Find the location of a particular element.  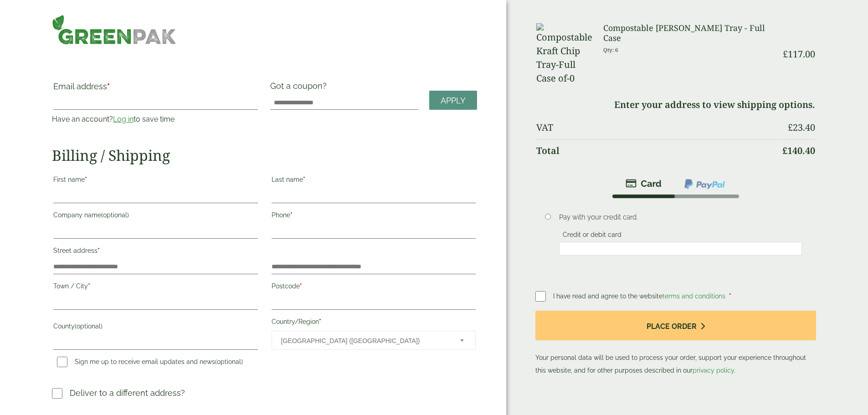

th: VAT is located at coordinates (655, 127).